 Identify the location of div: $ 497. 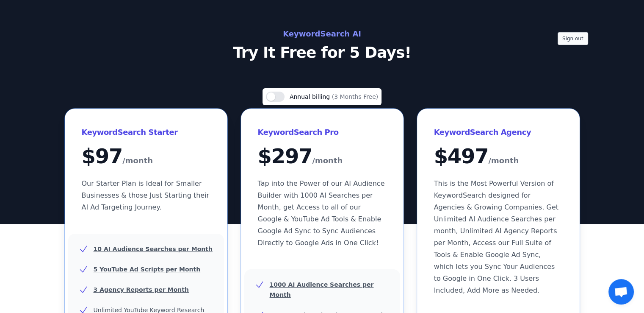
(498, 156).